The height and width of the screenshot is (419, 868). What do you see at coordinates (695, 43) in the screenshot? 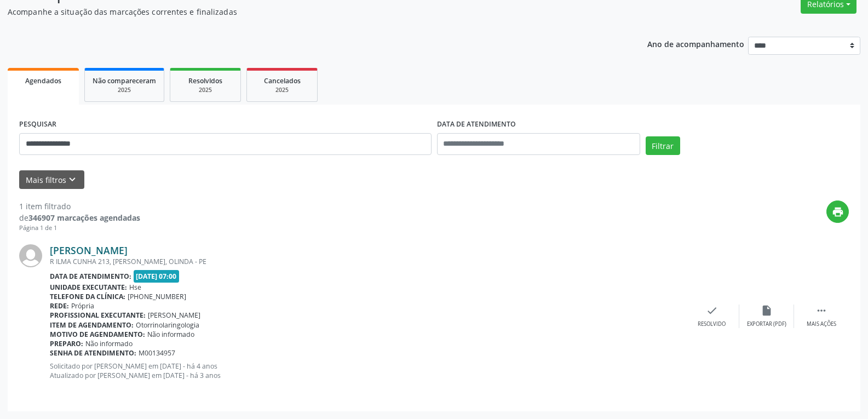
I see `p: Ano de acompanhamento` at bounding box center [695, 43].